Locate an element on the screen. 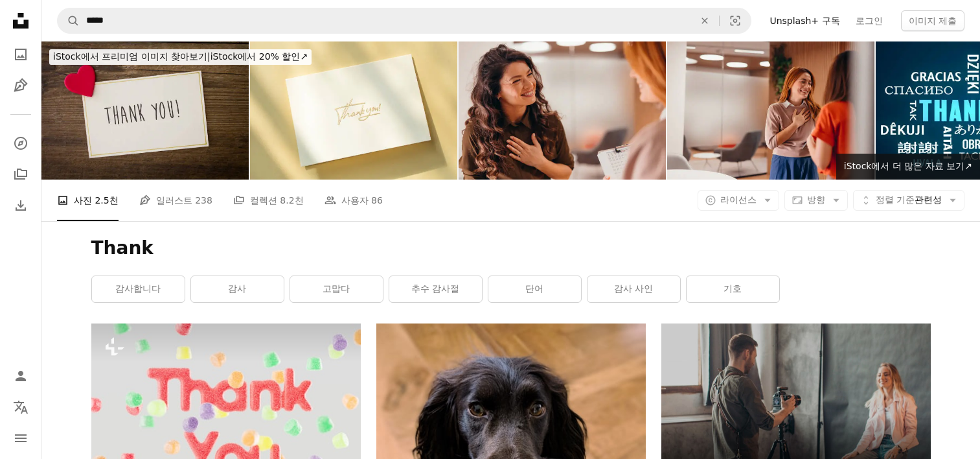 This screenshot has height=459, width=980. div: iStock에서 20% 할인 ↗ is located at coordinates (180, 57).